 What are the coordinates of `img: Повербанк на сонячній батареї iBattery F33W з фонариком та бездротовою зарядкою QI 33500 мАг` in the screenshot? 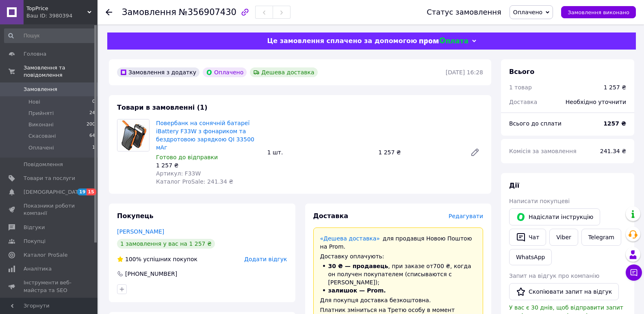 It's located at (133, 135).